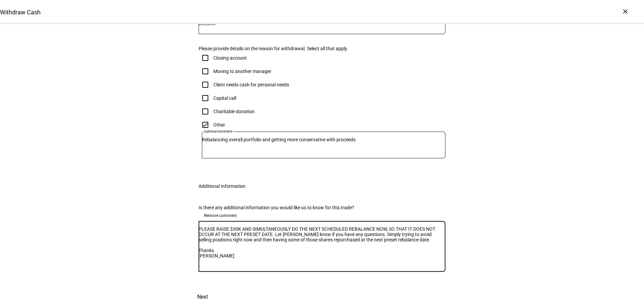 The width and height of the screenshot is (644, 305). Describe the element at coordinates (322, 208) in the screenshot. I see `div: Is there any additional information you would like us to know for this trade?` at that location.